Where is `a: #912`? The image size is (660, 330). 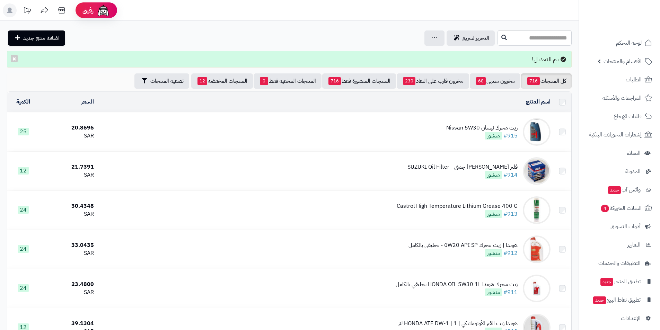 a: #912 is located at coordinates (511, 253).